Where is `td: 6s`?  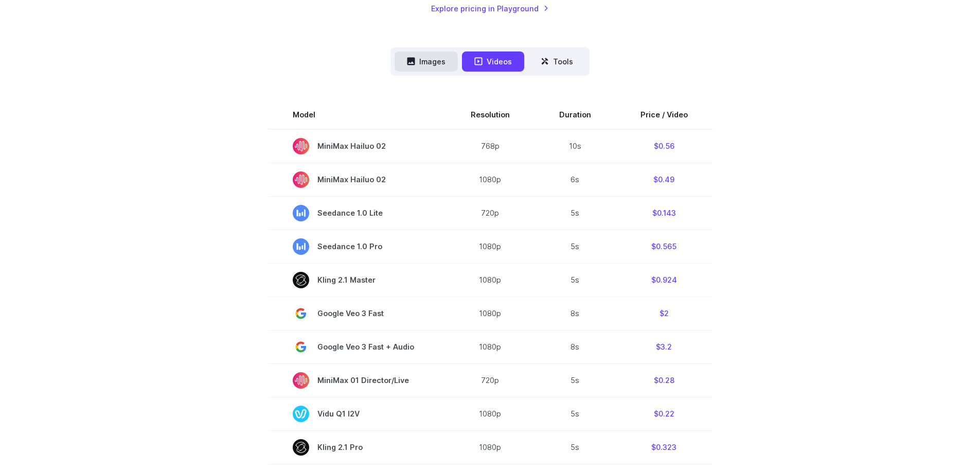
td: 6s is located at coordinates (576, 180).